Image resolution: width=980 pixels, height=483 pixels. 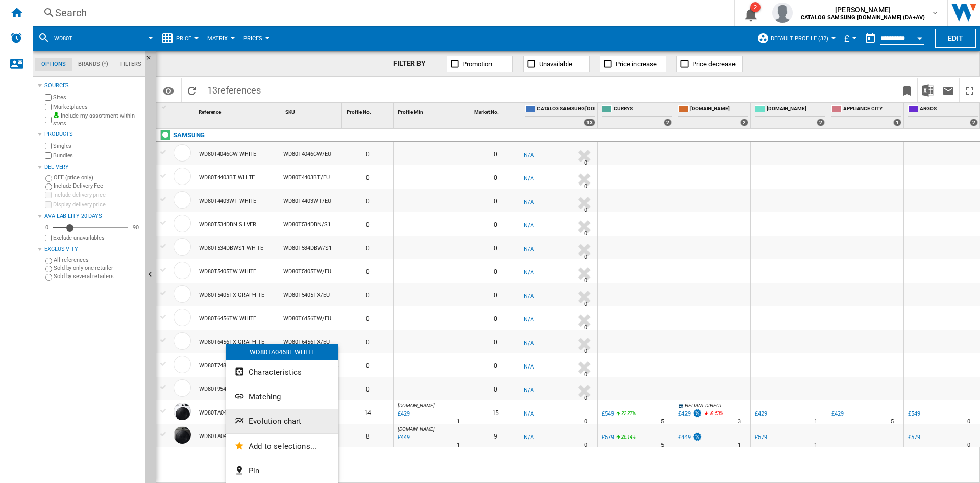 What do you see at coordinates (282, 446) in the screenshot?
I see `button: Add to selections...` at bounding box center [282, 446].